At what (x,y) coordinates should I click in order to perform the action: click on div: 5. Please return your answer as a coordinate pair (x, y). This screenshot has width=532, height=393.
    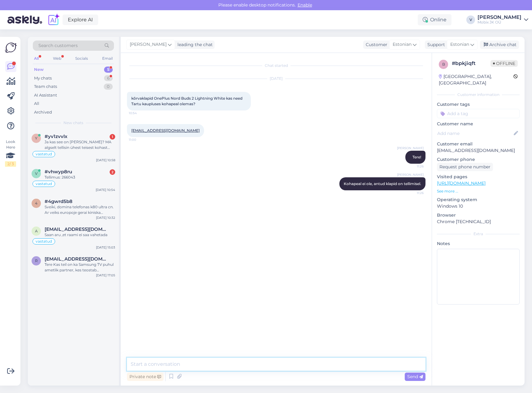
    Looking at the image, I should click on (109, 70).